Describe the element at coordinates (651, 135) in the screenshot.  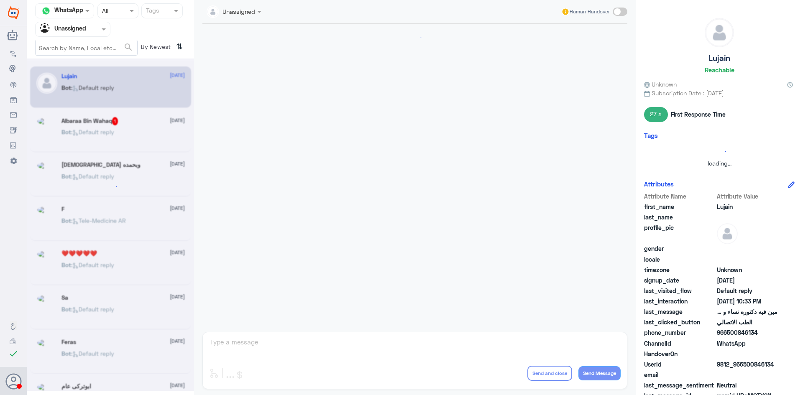
I see `h6: Tags` at that location.